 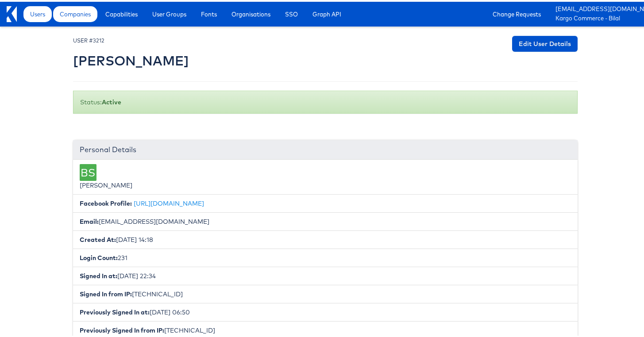 What do you see at coordinates (325, 256) in the screenshot?
I see `li: 231` at bounding box center [325, 256].